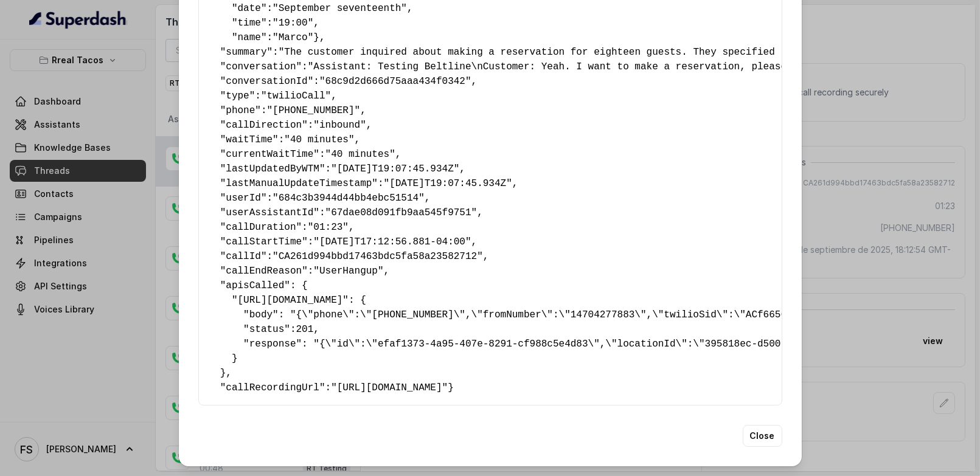 The image size is (980, 476). Describe the element at coordinates (264, 271) in the screenshot. I see `span: callEndReason` at that location.